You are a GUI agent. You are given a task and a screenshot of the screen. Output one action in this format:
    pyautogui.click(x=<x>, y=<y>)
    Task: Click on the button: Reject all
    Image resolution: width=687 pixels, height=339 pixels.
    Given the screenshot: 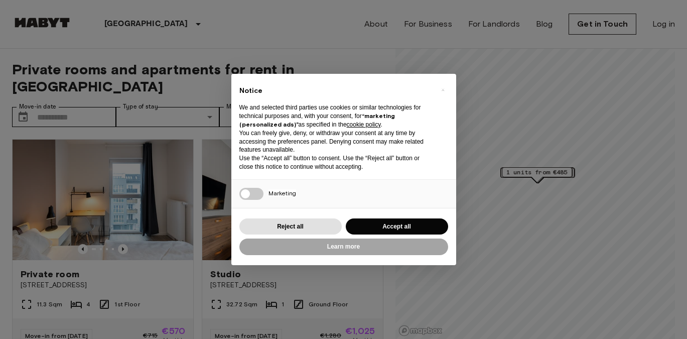 What is the action you would take?
    pyautogui.click(x=291, y=226)
    